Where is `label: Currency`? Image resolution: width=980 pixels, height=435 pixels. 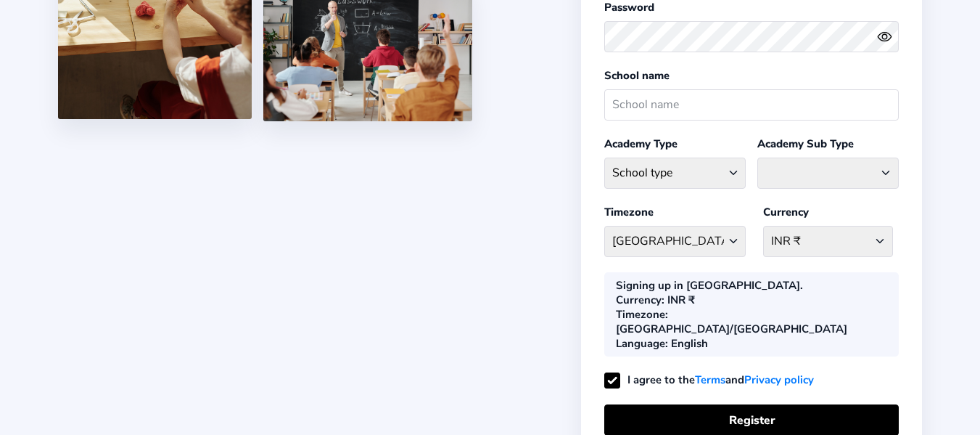 label: Currency is located at coordinates (785, 212).